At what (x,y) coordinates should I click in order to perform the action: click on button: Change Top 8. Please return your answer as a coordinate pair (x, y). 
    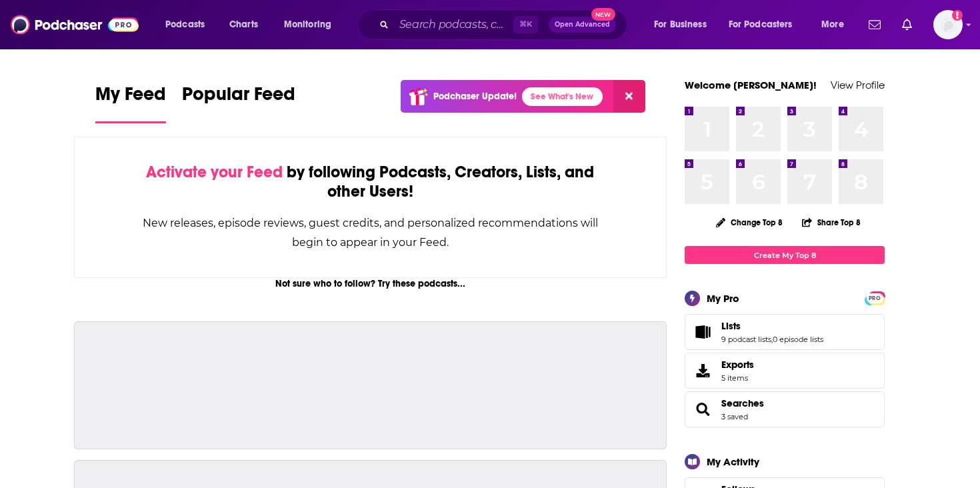
    Looking at the image, I should click on (749, 222).